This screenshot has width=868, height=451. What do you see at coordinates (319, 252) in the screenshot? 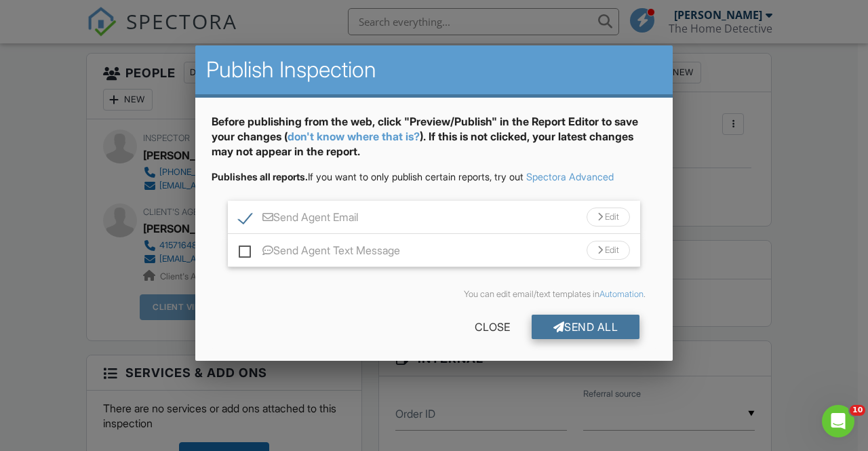
I see `label: Send Agent Text Message` at bounding box center [319, 252].